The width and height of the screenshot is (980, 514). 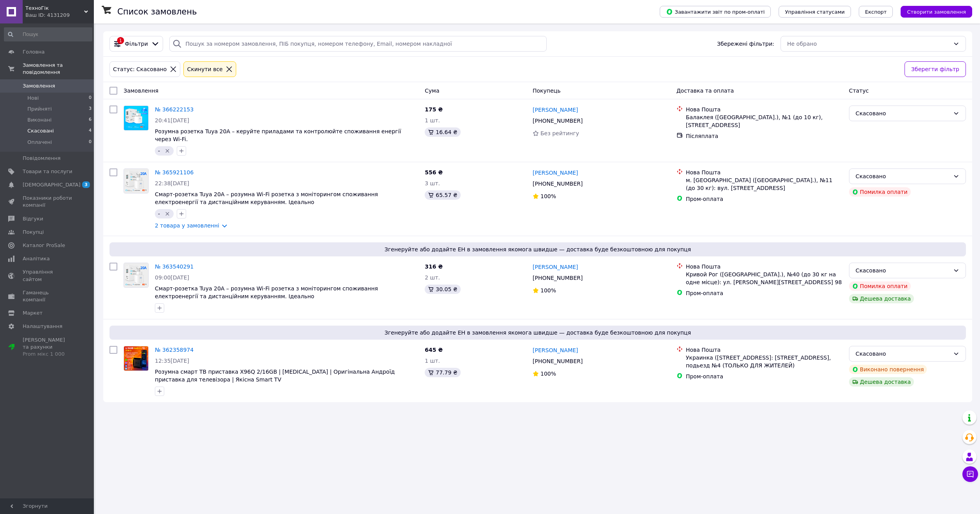 What do you see at coordinates (935, 69) in the screenshot?
I see `button: Зберегти фільтр` at bounding box center [935, 69].